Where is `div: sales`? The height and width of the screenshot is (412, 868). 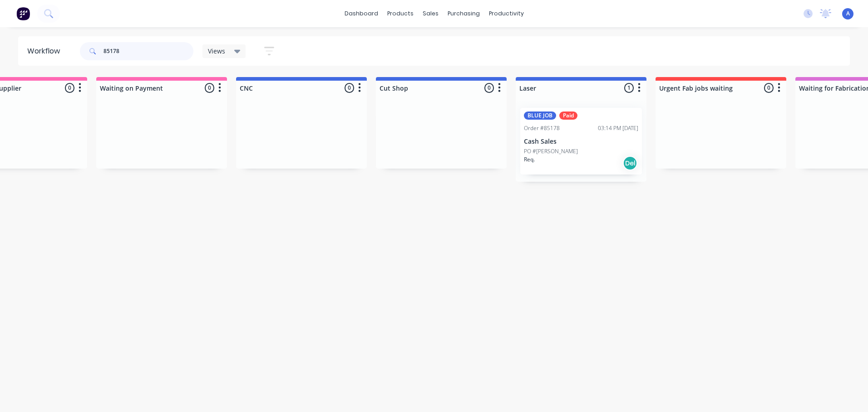 div: sales is located at coordinates (430, 13).